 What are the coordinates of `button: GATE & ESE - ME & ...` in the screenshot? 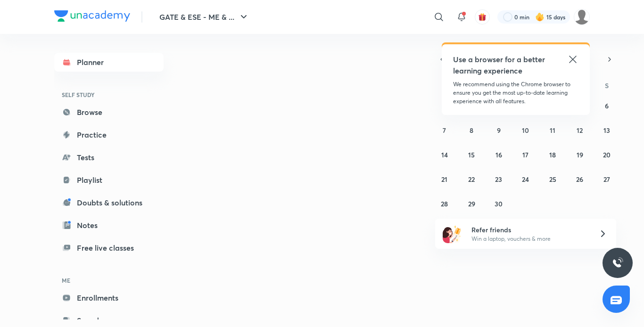 It's located at (204, 17).